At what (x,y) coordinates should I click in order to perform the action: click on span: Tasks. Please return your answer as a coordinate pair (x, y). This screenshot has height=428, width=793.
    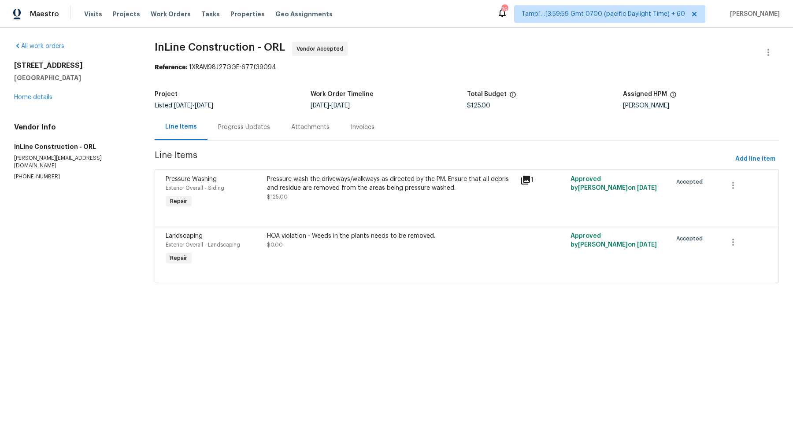
    Looking at the image, I should click on (211, 14).